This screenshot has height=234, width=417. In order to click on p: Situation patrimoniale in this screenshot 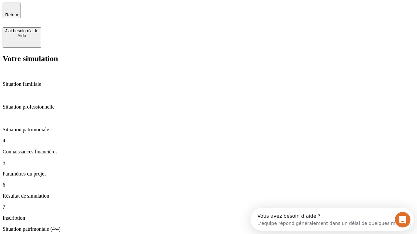, I will do `click(208, 130)`.